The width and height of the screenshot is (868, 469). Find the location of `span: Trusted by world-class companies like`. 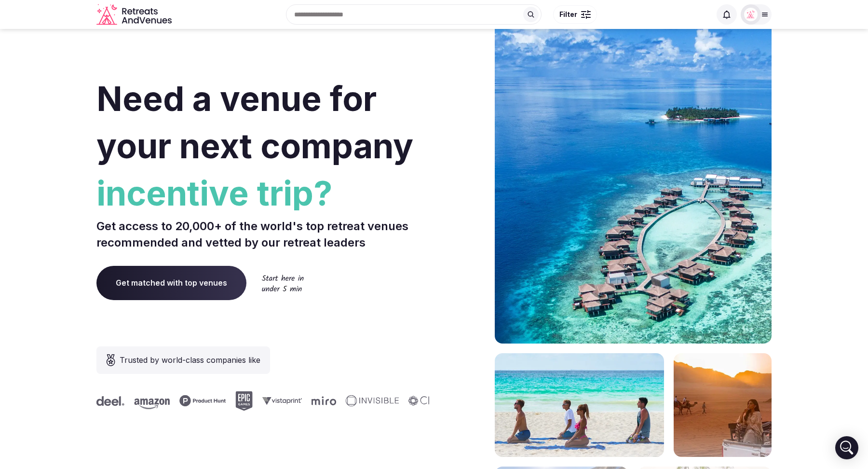

span: Trusted by world-class companies like is located at coordinates (190, 360).